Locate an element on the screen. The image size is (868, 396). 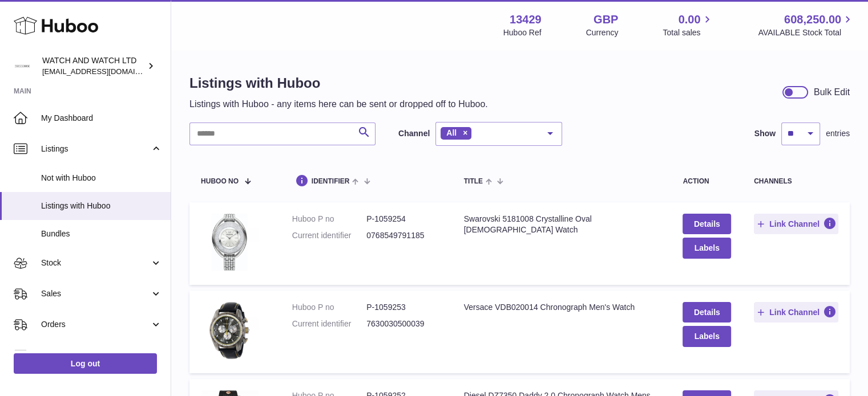
div: Bulk Edit is located at coordinates (831, 92).